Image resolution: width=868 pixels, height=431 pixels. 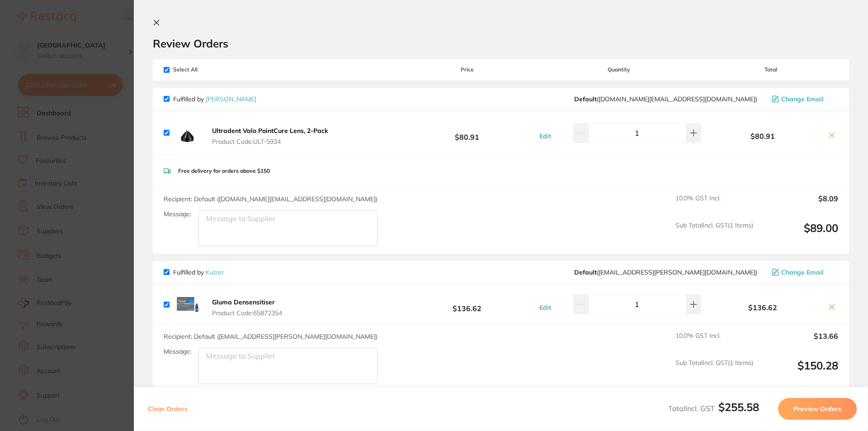 I want to click on b: Ultradent Valo PointCure Lens, 2-Pack, so click(x=270, y=131).